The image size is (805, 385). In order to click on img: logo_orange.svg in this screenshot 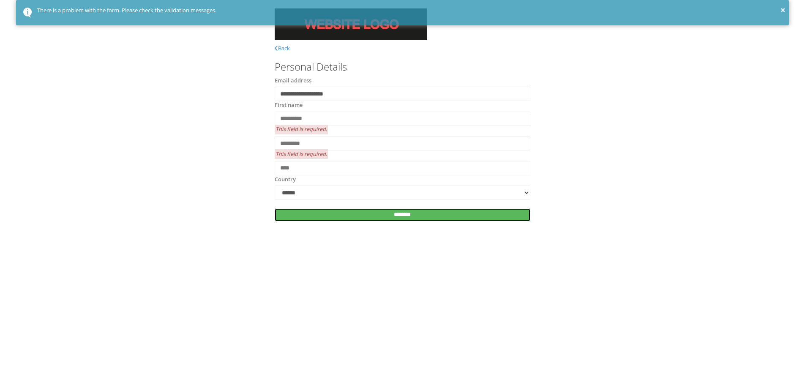, I will do `click(17, 17)`.